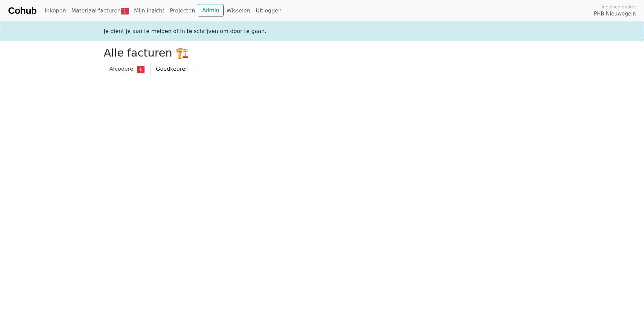 The height and width of the screenshot is (311, 644). What do you see at coordinates (322, 53) in the screenshot?
I see `h2: Alle facturen 🏗️` at bounding box center [322, 53].